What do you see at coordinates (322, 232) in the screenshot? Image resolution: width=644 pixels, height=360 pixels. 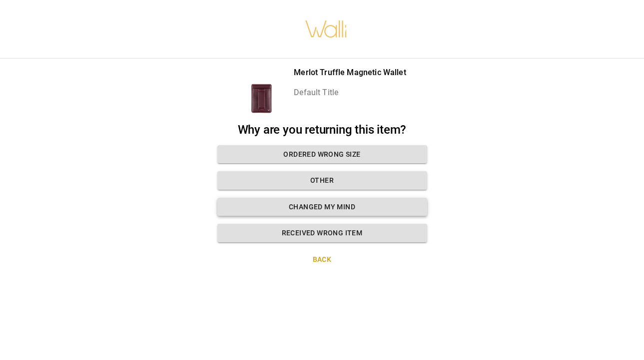 I see `button: Received wrong item` at bounding box center [322, 232].